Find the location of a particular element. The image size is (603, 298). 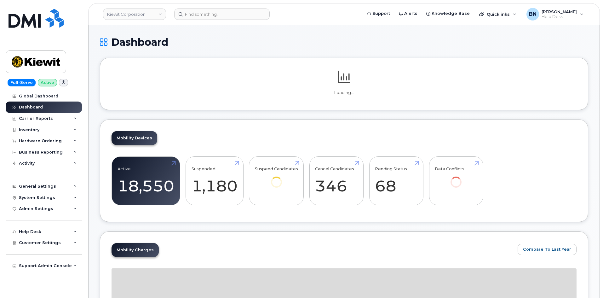

a: Suspended 1,180 is located at coordinates (215, 181).